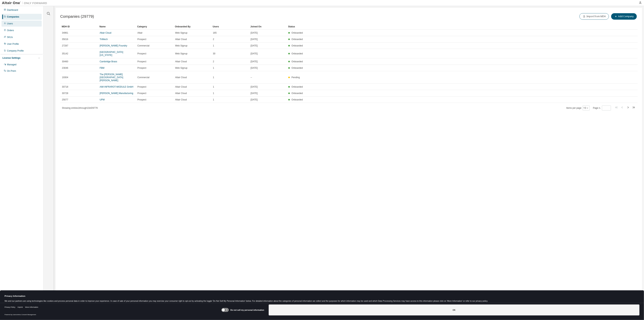 This screenshot has height=320, width=644. What do you see at coordinates (13, 44) in the screenshot?
I see `div: User Profile` at bounding box center [13, 44].